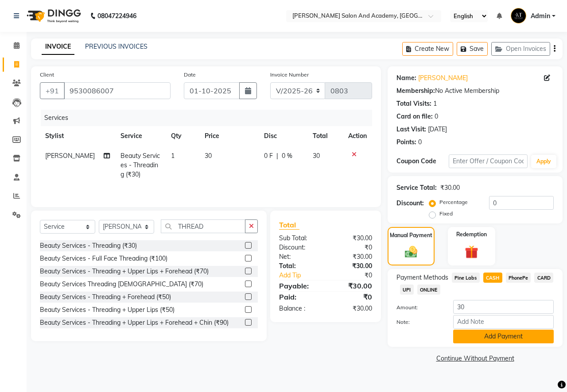  What do you see at coordinates (303, 276) in the screenshot?
I see `a: Add Tip` at bounding box center [303, 276].